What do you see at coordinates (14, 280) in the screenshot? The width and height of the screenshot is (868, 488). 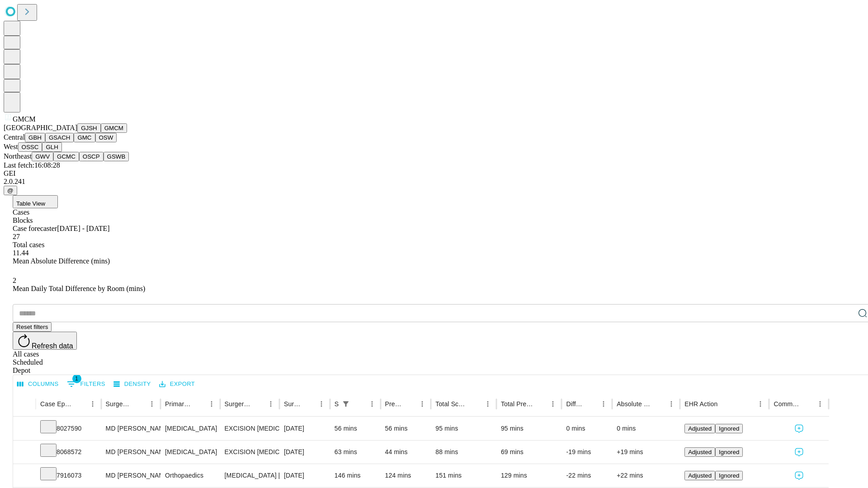 I see `span: 2` at bounding box center [14, 280].